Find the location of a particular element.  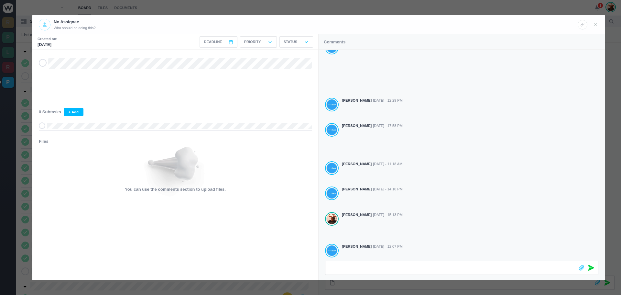

p: Comments is located at coordinates (335, 42).